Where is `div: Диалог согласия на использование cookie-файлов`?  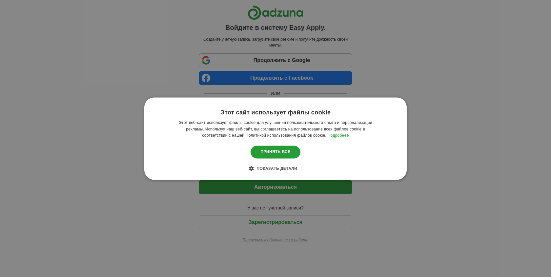 div: Диалог согласия на использование cookie-файлов is located at coordinates (276, 138).